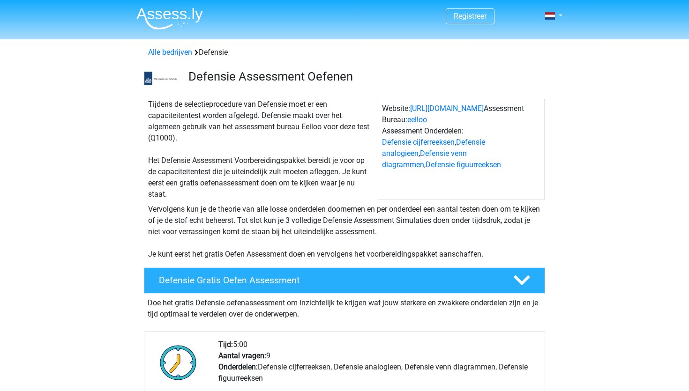 This screenshot has height=391, width=689. I want to click on h4: Defensie Gratis Oefen Assessment, so click(329, 280).